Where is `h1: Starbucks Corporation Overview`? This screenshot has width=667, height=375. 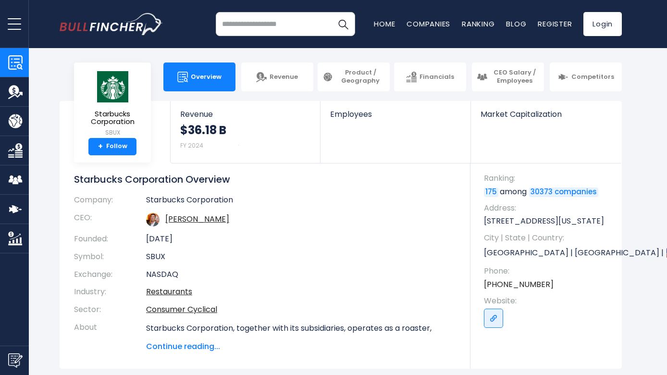 h1: Starbucks Corporation Overview is located at coordinates (265, 179).